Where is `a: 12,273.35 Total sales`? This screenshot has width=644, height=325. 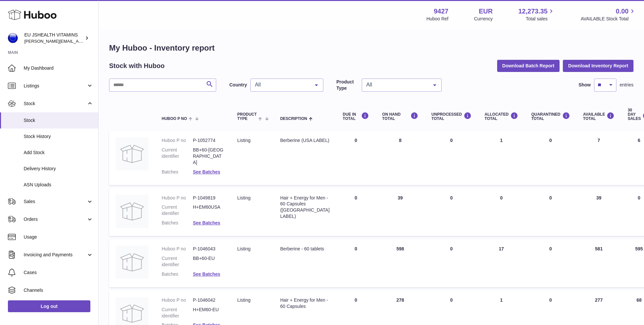
a: 12,273.35 Total sales is located at coordinates (537, 14).